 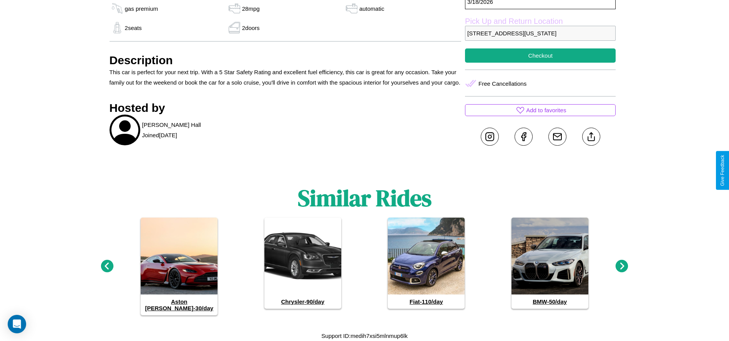 What do you see at coordinates (541, 21) in the screenshot?
I see `label: Pick Up and Return Location` at bounding box center [541, 21].